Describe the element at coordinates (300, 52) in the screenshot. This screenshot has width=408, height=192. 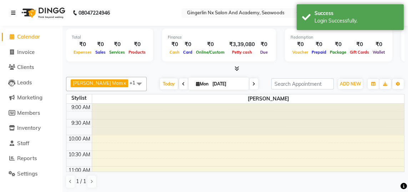
I see `span: Voucher` at that location.